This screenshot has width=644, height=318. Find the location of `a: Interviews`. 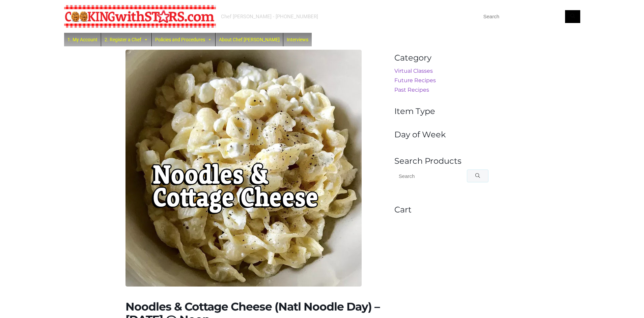

a: Interviews is located at coordinates (298, 39).